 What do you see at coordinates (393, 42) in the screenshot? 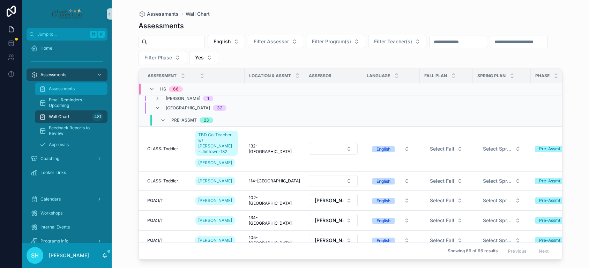
I see `span: Filter Teacher(s)` at bounding box center [393, 42].